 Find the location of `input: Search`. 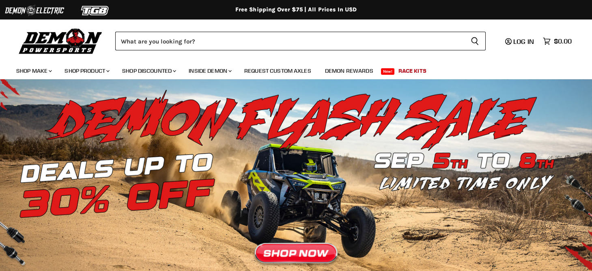

input: Search is located at coordinates (290, 41).